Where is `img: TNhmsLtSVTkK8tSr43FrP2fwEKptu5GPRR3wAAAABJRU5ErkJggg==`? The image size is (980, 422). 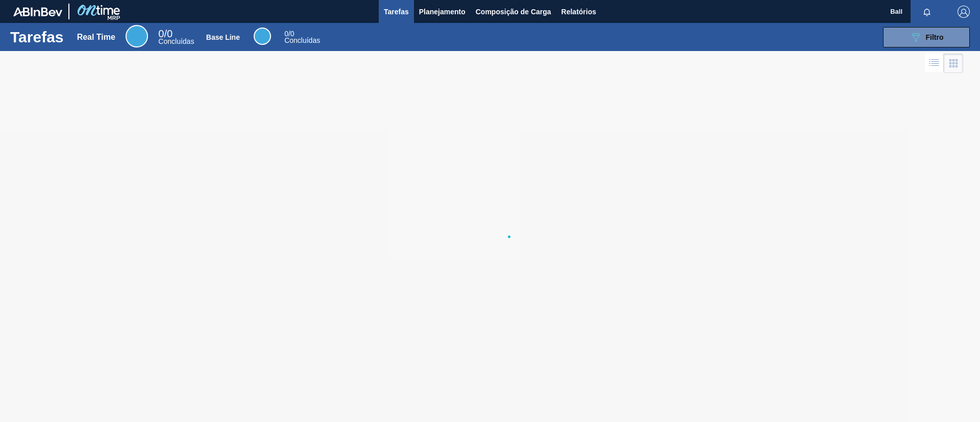
img: TNhmsLtSVTkK8tSr43FrP2fwEKptu5GPRR3wAAAABJRU5ErkJggg== is located at coordinates (38, 12).